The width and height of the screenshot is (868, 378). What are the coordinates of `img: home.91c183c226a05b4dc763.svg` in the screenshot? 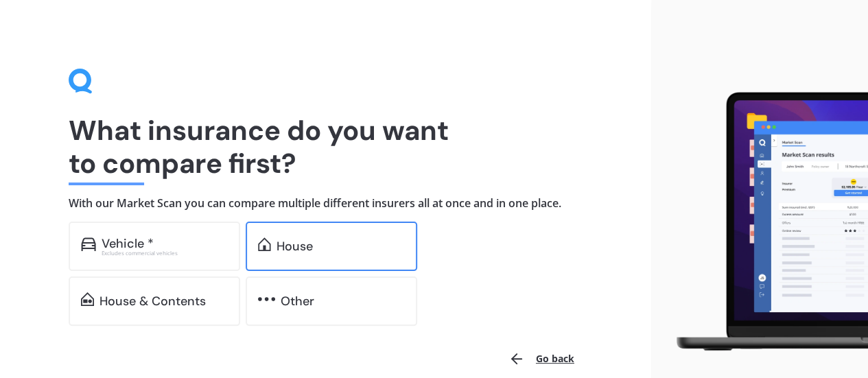 It's located at (264, 244).